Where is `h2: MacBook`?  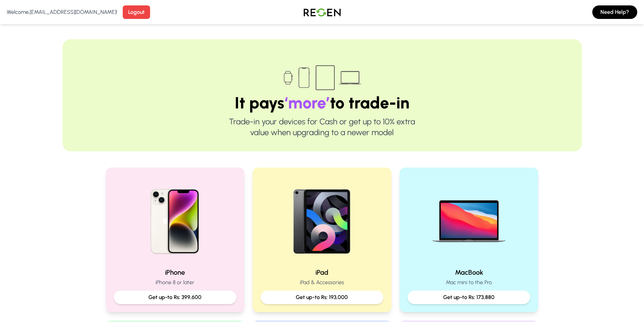 h2: MacBook is located at coordinates (469, 273).